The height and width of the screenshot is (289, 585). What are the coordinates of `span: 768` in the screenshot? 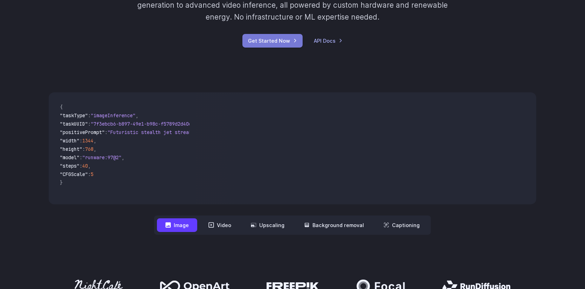 It's located at (89, 149).